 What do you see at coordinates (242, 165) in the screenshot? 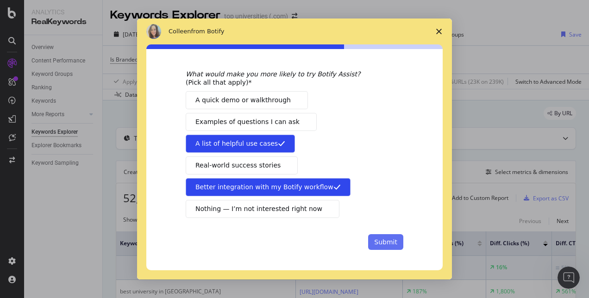
I see `button: Real-world success stories` at bounding box center [242, 165].